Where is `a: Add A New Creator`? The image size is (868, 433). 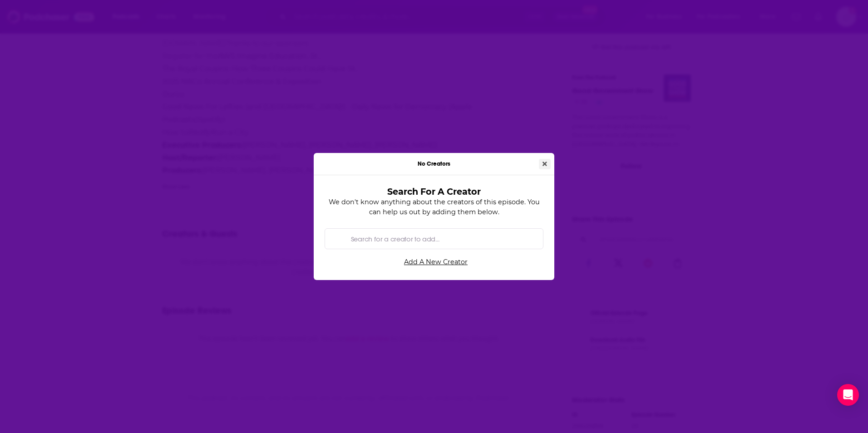 a: Add A New Creator is located at coordinates (436, 262).